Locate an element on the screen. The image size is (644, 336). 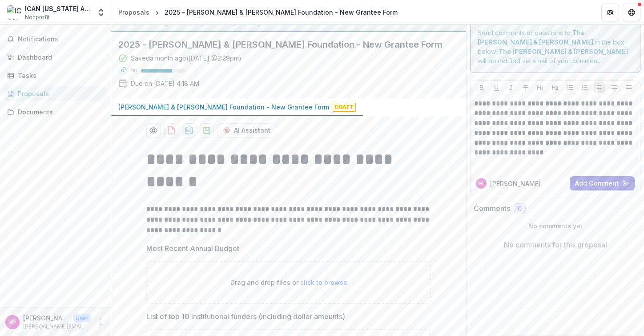
img: ICAN California Abilities Network is located at coordinates (14, 13).